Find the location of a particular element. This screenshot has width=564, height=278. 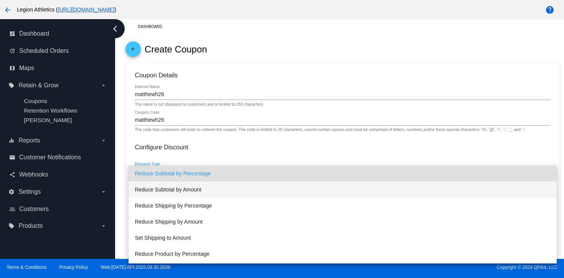

span: Set Shipping to Amount is located at coordinates (342, 238).